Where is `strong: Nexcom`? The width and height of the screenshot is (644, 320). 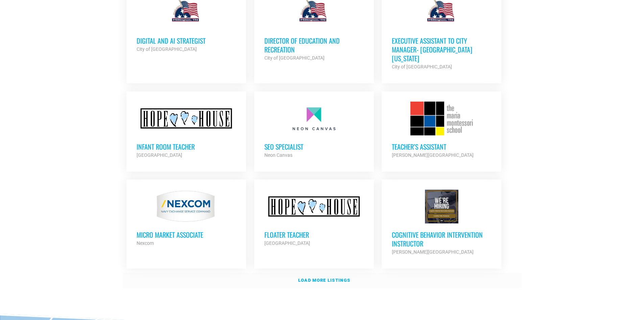 strong: Nexcom is located at coordinates (145, 243).